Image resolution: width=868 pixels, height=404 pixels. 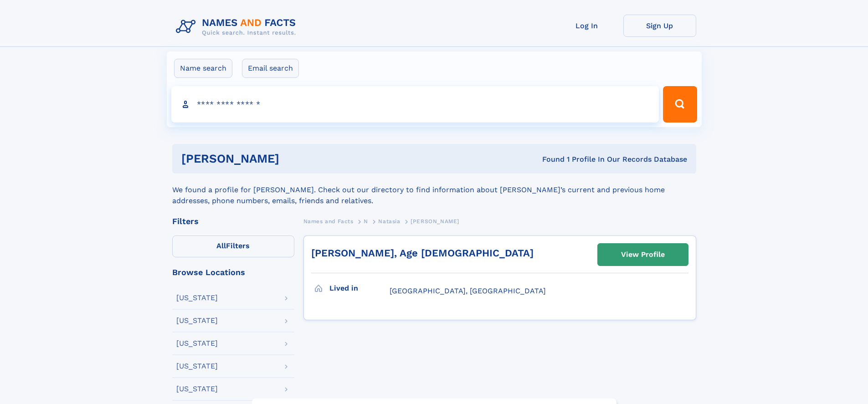 I want to click on img: Logo Names and Facts, so click(x=238, y=27).